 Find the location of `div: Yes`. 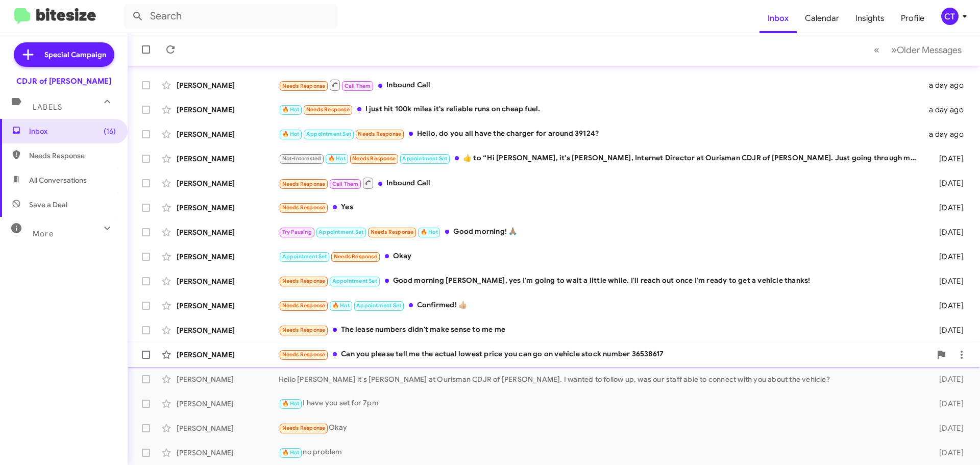

div: Yes is located at coordinates (601, 208).